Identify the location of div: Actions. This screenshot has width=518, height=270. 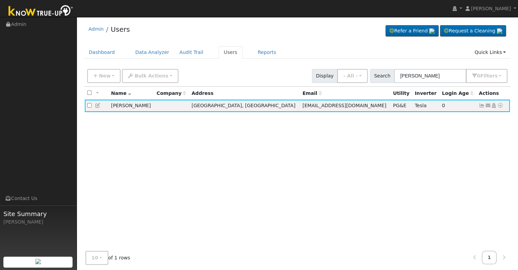
(493, 93).